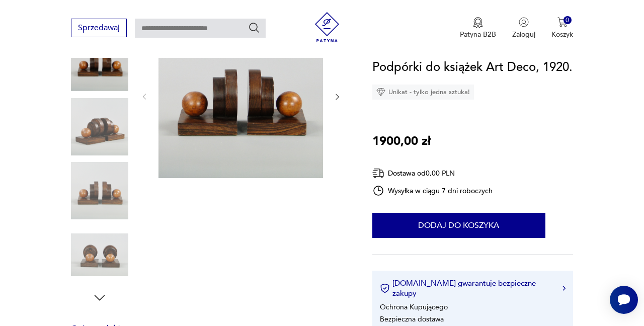 The image size is (644, 326). What do you see at coordinates (524, 28) in the screenshot?
I see `button: Zaloguj` at bounding box center [524, 28].